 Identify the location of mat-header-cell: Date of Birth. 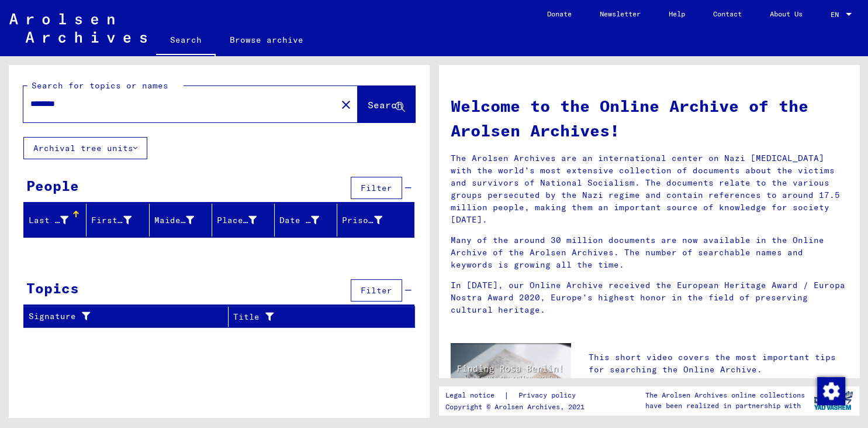
(306, 220).